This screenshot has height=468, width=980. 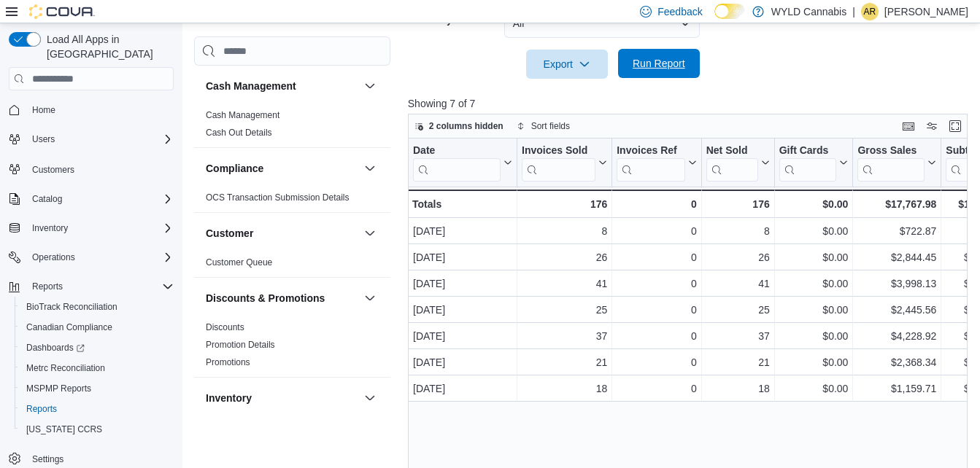 What do you see at coordinates (897, 363) in the screenshot?
I see `div: $2,368.34` at bounding box center [897, 363].